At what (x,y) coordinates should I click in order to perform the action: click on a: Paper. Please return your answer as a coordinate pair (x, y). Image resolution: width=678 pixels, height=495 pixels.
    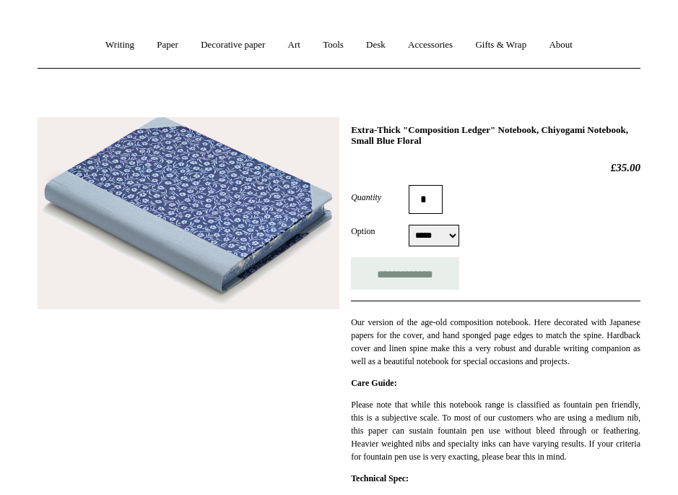
    Looking at the image, I should click on (168, 45).